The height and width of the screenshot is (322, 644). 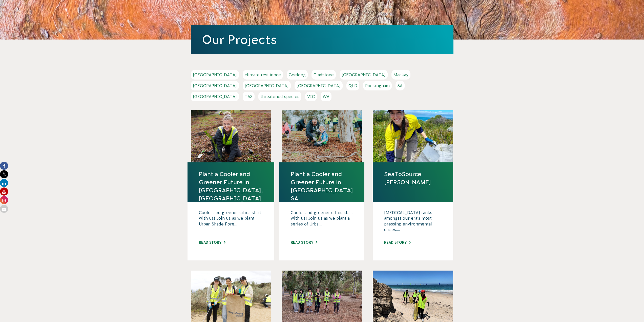 I want to click on a: TAS, so click(x=249, y=96).